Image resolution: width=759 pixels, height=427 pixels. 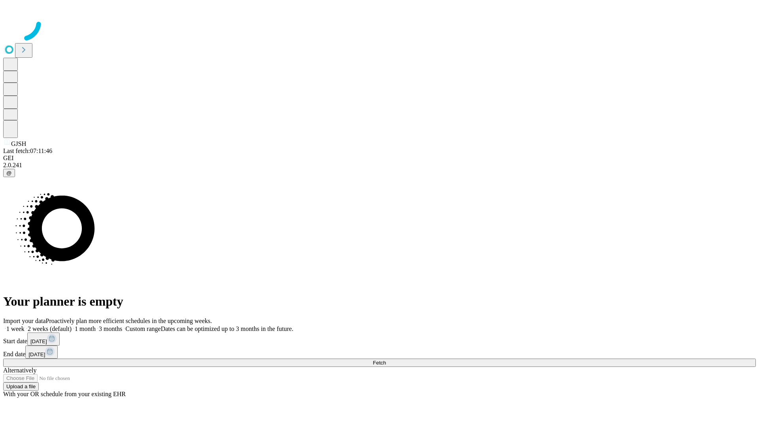 I want to click on div: End date, so click(x=380, y=352).